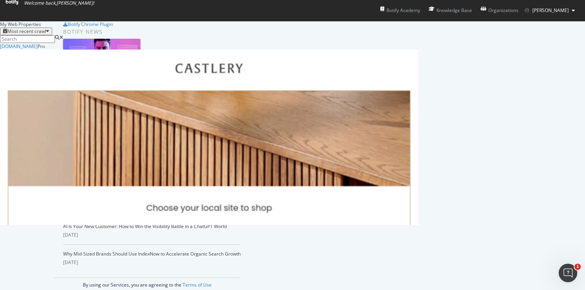 The image size is (585, 290). I want to click on div: Botify news, so click(152, 32).